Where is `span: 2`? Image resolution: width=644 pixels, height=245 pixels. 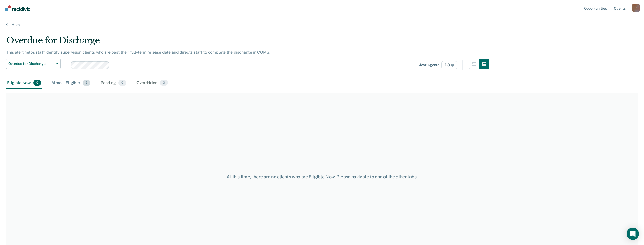 span: 2 is located at coordinates (86, 83).